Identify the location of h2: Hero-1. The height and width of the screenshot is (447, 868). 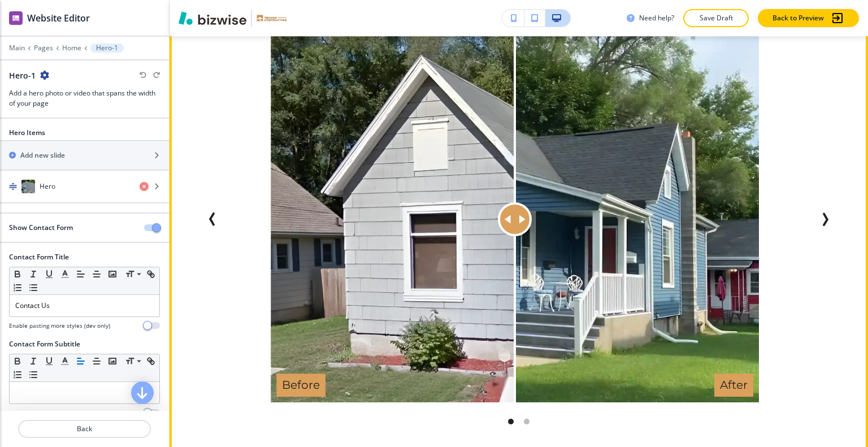
(22, 75).